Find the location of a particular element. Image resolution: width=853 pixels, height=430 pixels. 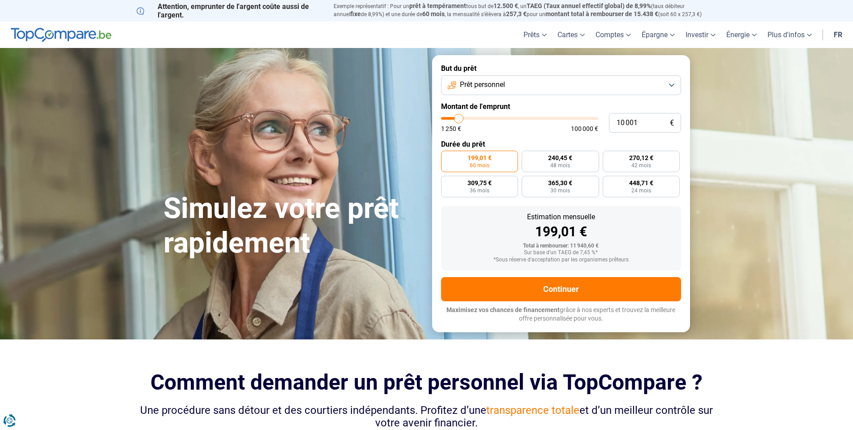

button: Continuer is located at coordinates (561, 289).